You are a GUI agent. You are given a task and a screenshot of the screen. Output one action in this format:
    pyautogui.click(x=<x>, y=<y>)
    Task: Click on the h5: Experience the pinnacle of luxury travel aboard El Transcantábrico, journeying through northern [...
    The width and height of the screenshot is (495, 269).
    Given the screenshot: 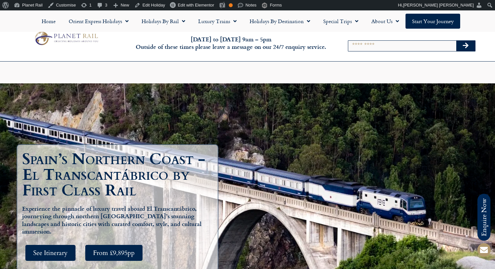 What is the action you would take?
    pyautogui.click(x=119, y=220)
    